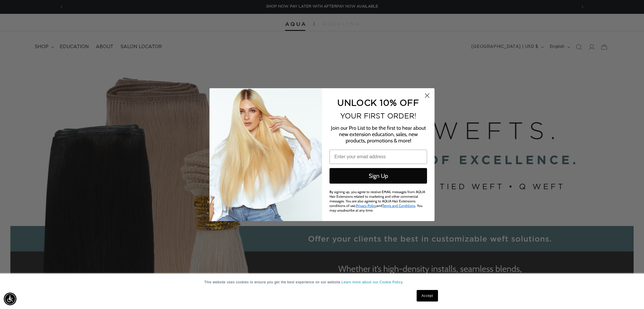 The width and height of the screenshot is (644, 309). Describe the element at coordinates (373, 282) in the screenshot. I see `a: Learn more about our Cookie Policy.` at that location.